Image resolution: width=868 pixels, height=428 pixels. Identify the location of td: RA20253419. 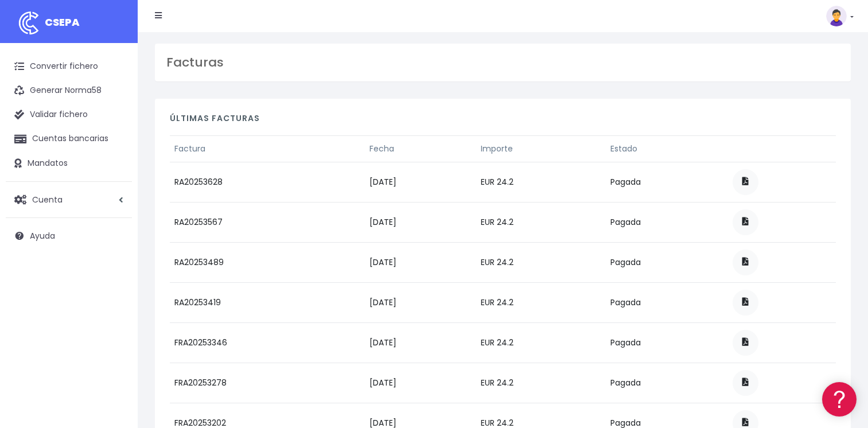
(268, 302).